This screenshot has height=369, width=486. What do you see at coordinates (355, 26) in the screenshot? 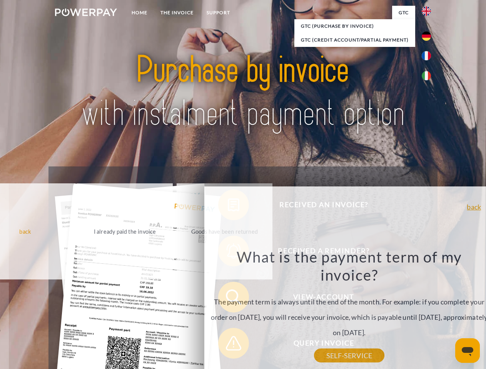
I see `a: GTC (Purchase by invoice)` at bounding box center [355, 26].